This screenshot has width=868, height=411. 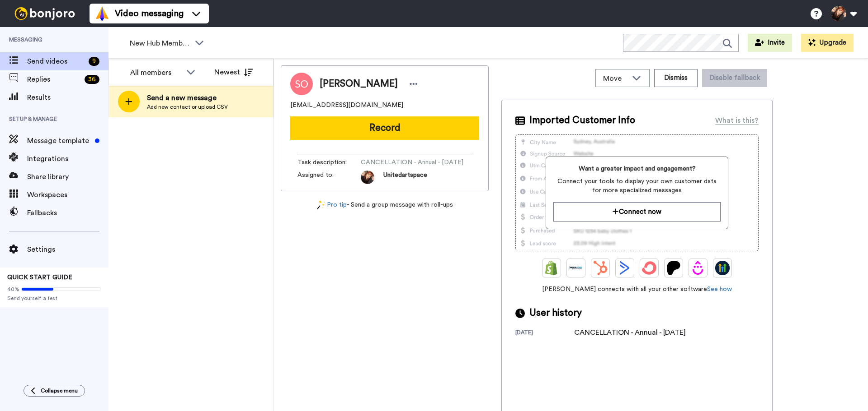 What do you see at coordinates (187, 107) in the screenshot?
I see `span: Add new contact or upload CSV` at bounding box center [187, 107].